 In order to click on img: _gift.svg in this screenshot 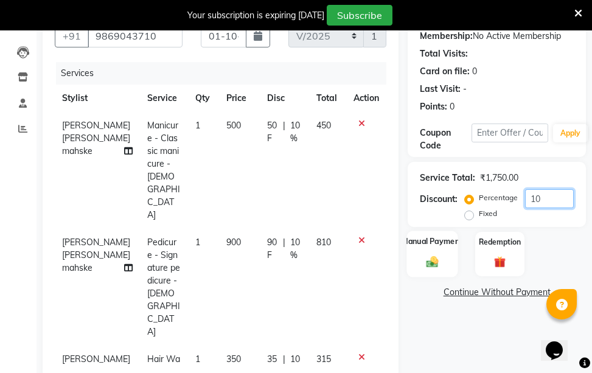, I will do `click(499, 262)`.